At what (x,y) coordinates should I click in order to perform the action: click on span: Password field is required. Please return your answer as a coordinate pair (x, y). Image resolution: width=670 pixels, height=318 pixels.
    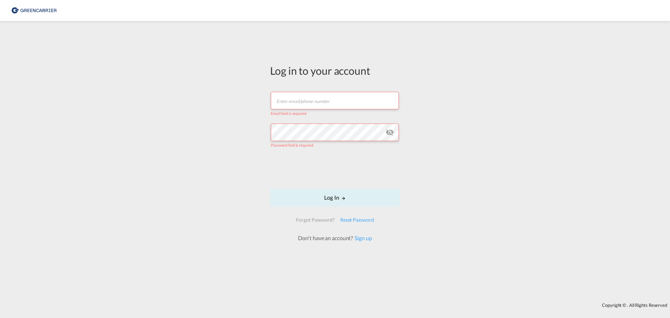
    Looking at the image, I should click on (292, 145).